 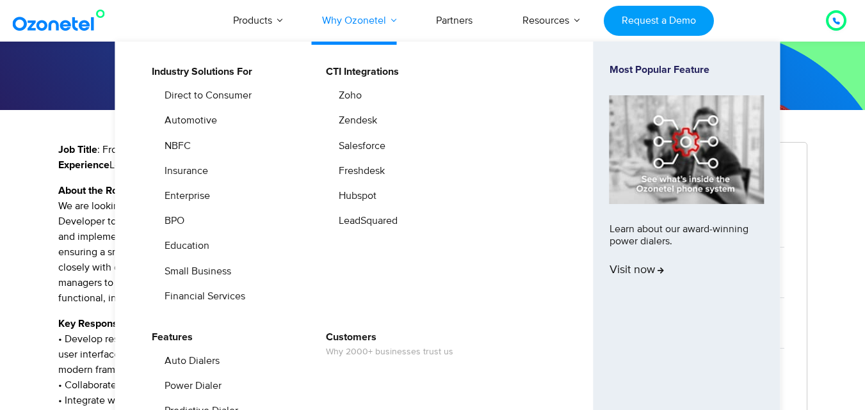 I want to click on span: Why 2000+ businesses trust us, so click(x=389, y=352).